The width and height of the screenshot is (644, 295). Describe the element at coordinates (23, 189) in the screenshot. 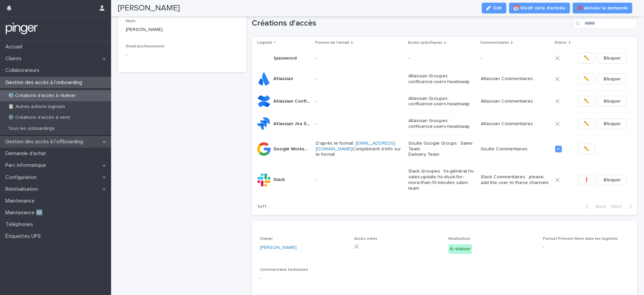

I see `p: Réinitialisation` at that location.